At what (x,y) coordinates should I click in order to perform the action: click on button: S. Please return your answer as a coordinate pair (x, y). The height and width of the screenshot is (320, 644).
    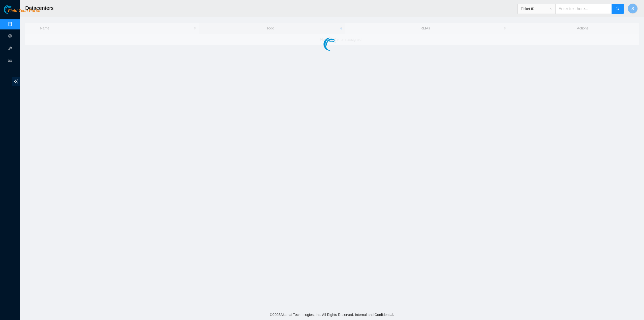
    Looking at the image, I should click on (632, 8).